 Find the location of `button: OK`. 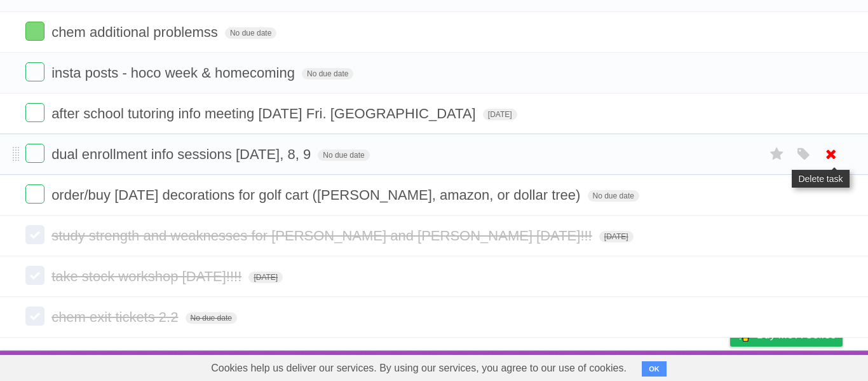

button: OK is located at coordinates (654, 368).